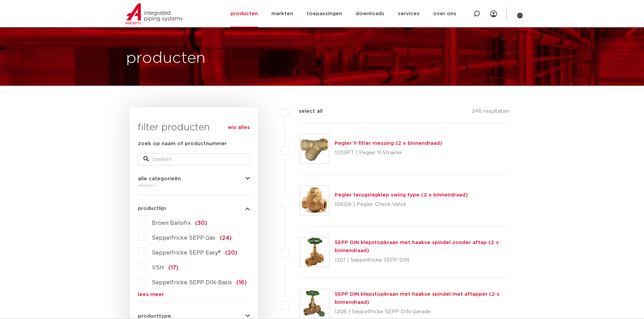 The image size is (644, 319). What do you see at coordinates (242, 283) in the screenshot?
I see `span: (16)` at bounding box center [242, 283].